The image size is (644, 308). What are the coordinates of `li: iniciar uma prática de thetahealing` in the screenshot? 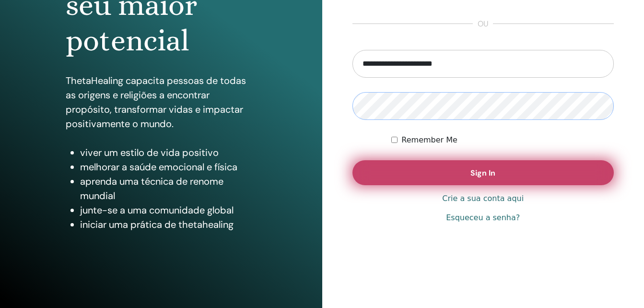 It's located at (168, 225).